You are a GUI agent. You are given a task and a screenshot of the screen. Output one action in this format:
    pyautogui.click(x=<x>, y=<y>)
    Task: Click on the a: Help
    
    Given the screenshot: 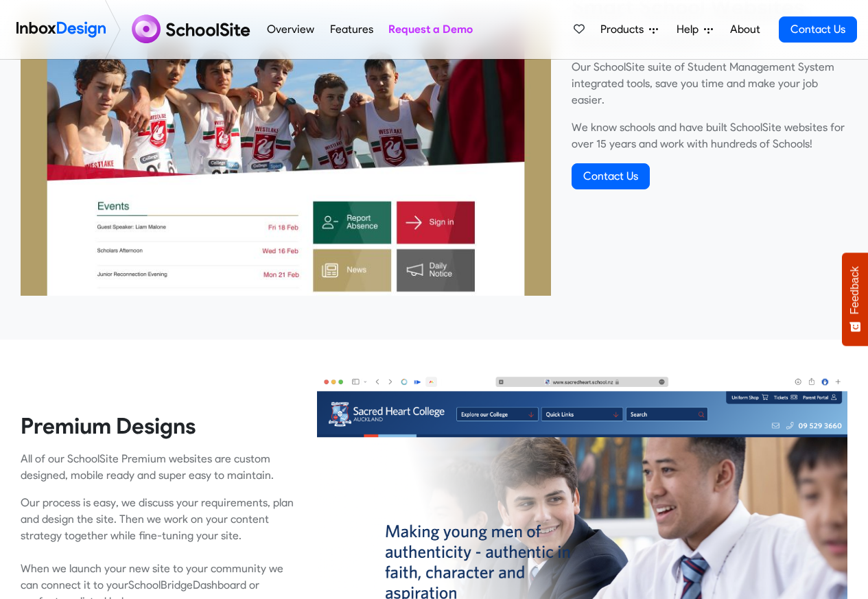 What is the action you would take?
    pyautogui.click(x=694, y=30)
    